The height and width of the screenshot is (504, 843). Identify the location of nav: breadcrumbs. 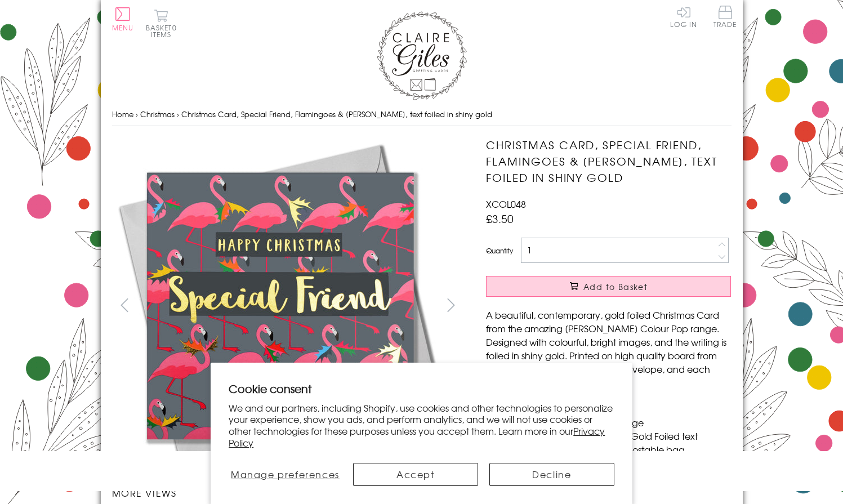
(422, 115).